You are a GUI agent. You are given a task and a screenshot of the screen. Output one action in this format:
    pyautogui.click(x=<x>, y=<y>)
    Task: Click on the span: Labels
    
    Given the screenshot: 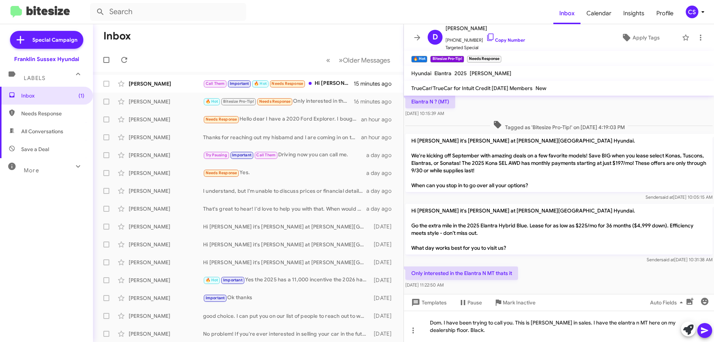 What is the action you would take?
    pyautogui.click(x=35, y=78)
    